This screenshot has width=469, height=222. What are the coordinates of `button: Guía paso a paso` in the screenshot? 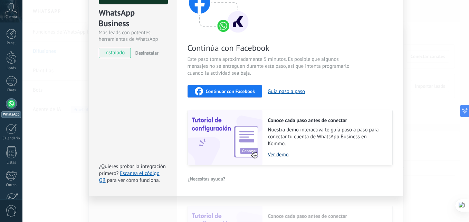 It's located at (286, 91).